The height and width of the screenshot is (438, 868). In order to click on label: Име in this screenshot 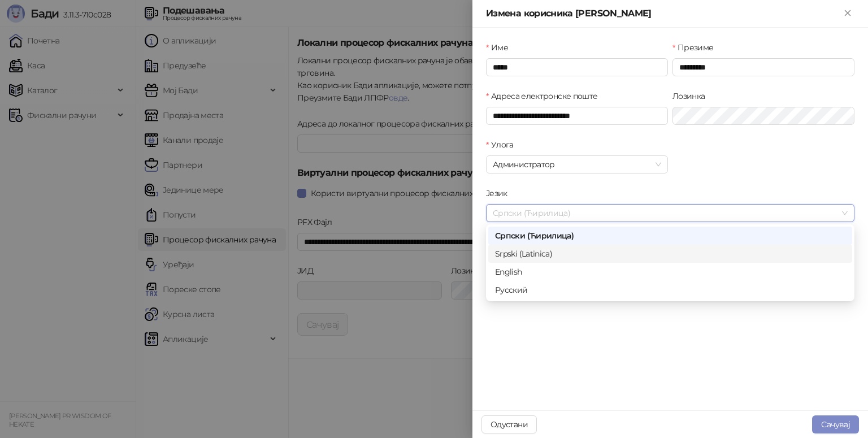, I will do `click(500, 47)`.